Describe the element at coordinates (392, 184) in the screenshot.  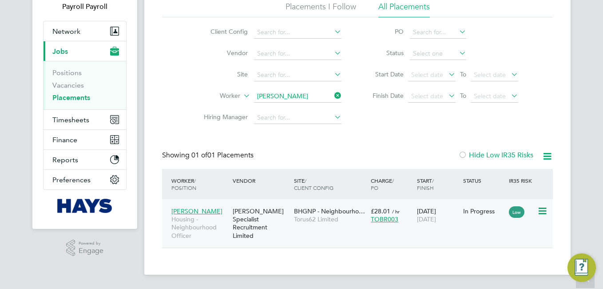
I see `div: Charge` at that location.